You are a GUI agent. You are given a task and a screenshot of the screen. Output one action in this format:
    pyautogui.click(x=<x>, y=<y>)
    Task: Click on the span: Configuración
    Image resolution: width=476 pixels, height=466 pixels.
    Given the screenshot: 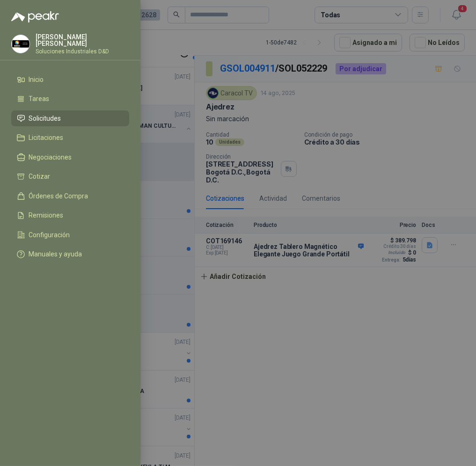 What is the action you would take?
    pyautogui.click(x=50, y=235)
    